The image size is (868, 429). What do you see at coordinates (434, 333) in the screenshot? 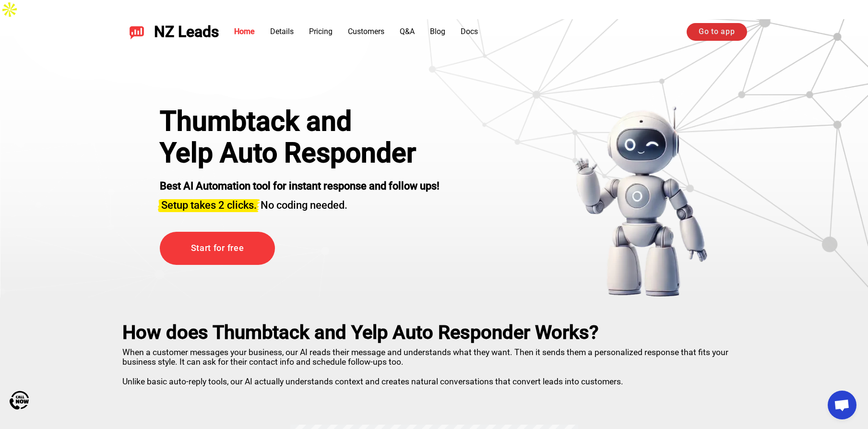
I see `h2: How does Thumbtack and Yelp Auto Responder Works?` at bounding box center [434, 333].